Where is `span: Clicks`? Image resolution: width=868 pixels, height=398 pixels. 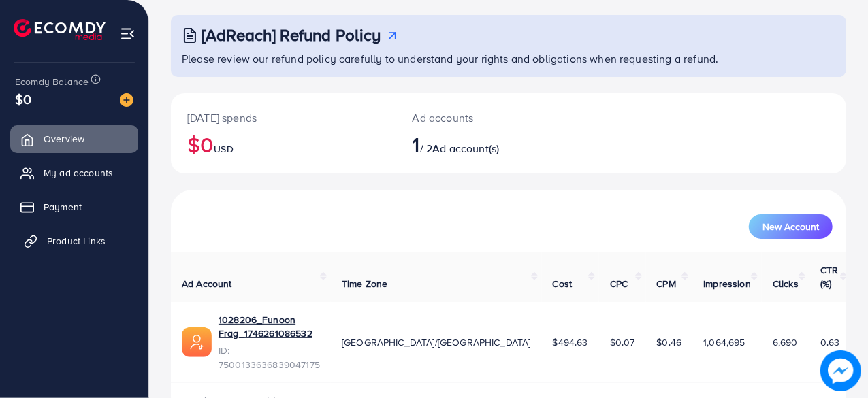 span: Clicks is located at coordinates (786, 284).